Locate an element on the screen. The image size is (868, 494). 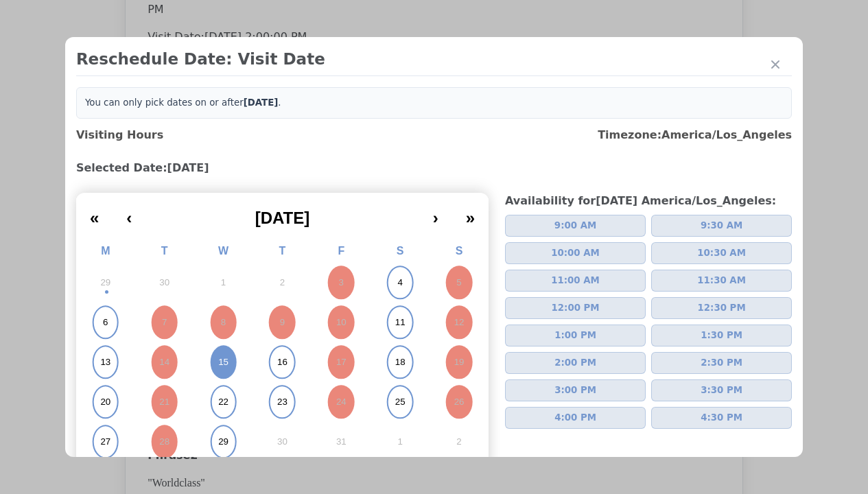
button: 12:00 PM is located at coordinates (575, 308).